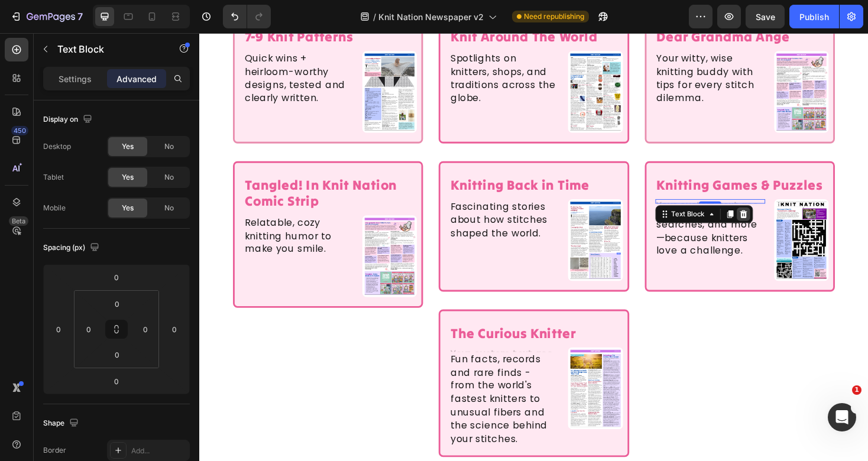 Image resolution: width=868 pixels, height=461 pixels. Describe the element at coordinates (554, 17) in the screenshot. I see `span: Need republishing` at that location.